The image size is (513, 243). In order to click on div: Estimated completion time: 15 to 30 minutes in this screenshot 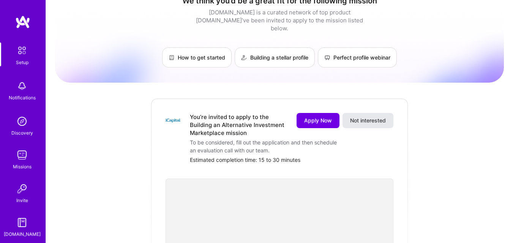, I will do `click(292, 160)`.